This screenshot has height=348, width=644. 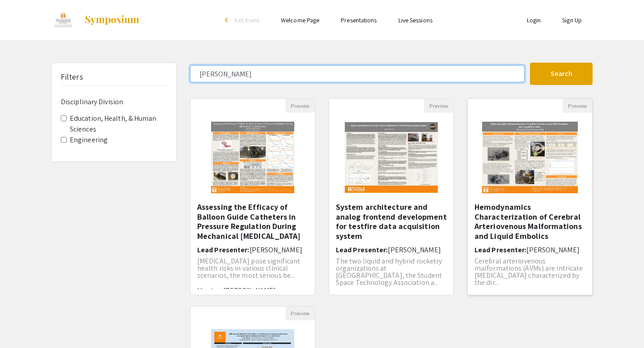 What do you see at coordinates (112, 20) in the screenshot?
I see `img: Symposium by ForagerOne` at bounding box center [112, 20].